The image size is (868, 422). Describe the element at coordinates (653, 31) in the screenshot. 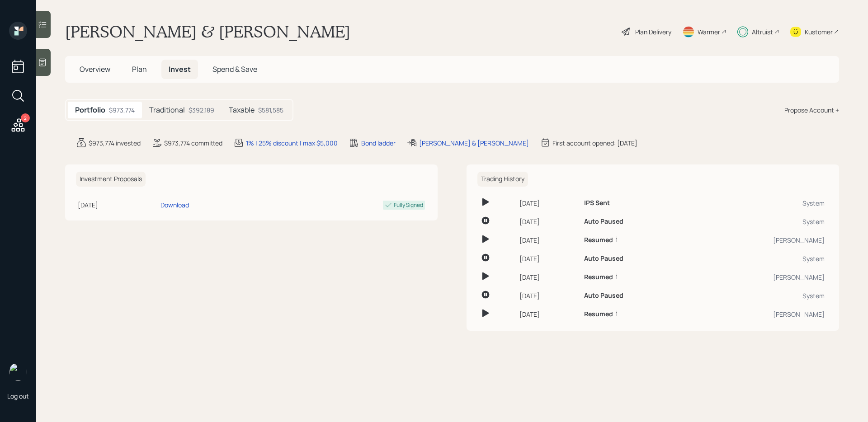

I see `div: Plan Delivery` at that location.